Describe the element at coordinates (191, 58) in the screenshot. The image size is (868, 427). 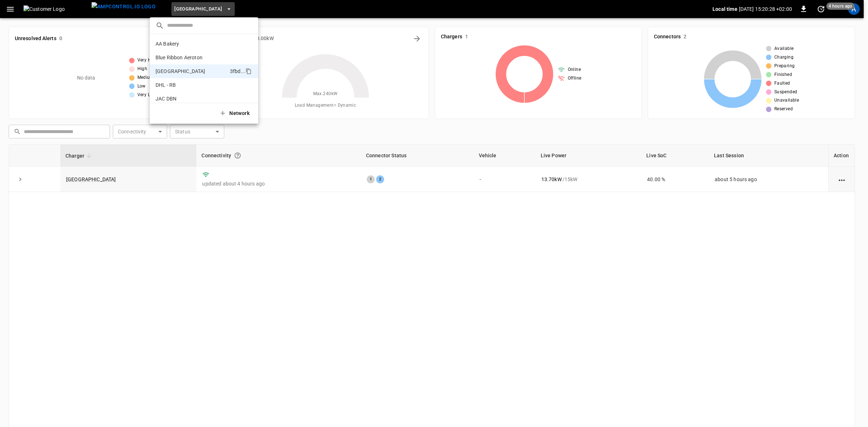
I see `p: Blue Ribbon Aeroton` at that location.